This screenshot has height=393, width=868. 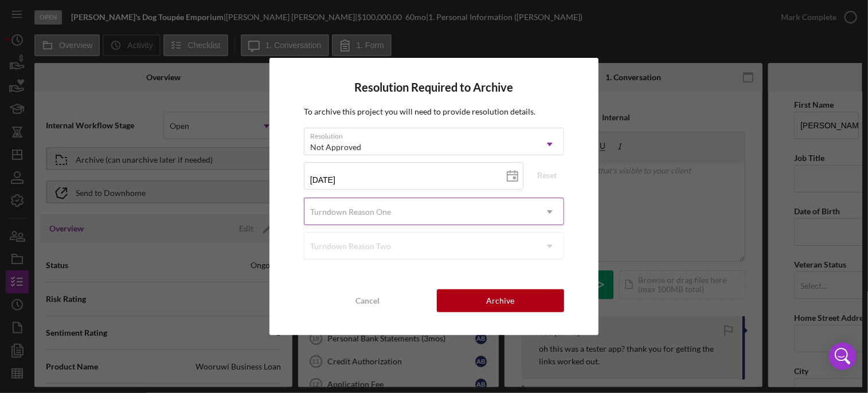 What do you see at coordinates (434, 87) in the screenshot?
I see `h4: Resolution Required to Archive` at bounding box center [434, 87].